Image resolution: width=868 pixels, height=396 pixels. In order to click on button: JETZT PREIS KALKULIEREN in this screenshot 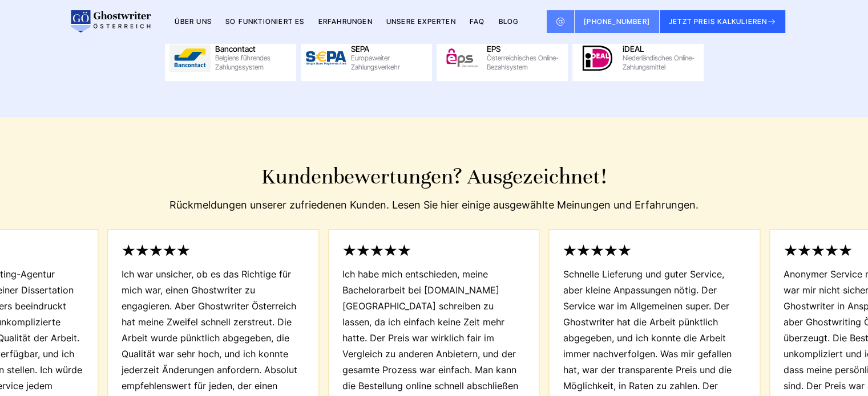, I will do `click(723, 22)`.